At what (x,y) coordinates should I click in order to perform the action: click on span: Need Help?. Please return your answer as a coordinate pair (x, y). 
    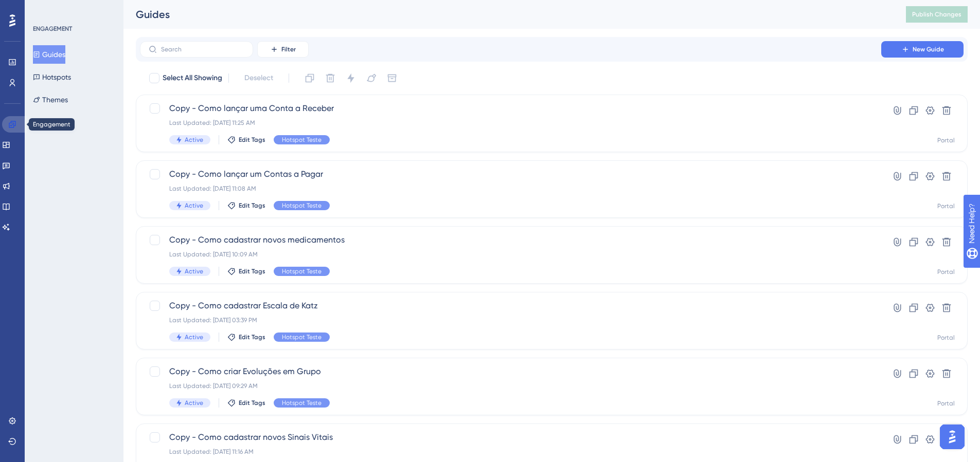
    Looking at the image, I should click on (44, 8).